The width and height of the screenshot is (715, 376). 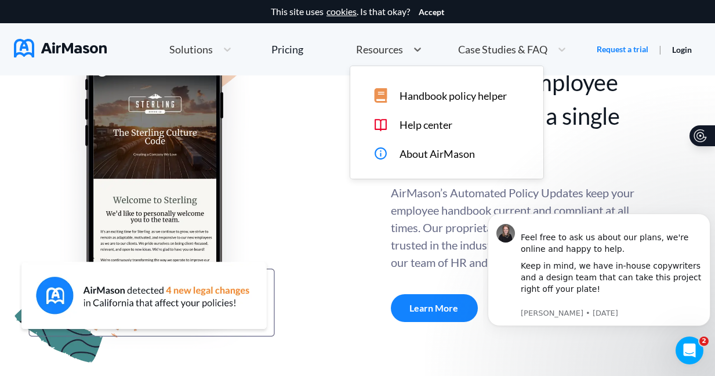 I want to click on img: handbook apu, so click(x=144, y=193).